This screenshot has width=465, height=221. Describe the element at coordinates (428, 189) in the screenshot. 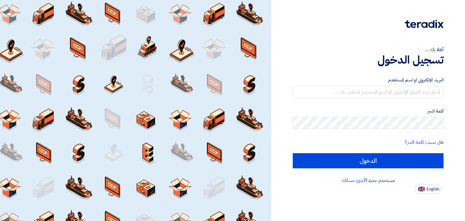

I see `button: English` at that location.